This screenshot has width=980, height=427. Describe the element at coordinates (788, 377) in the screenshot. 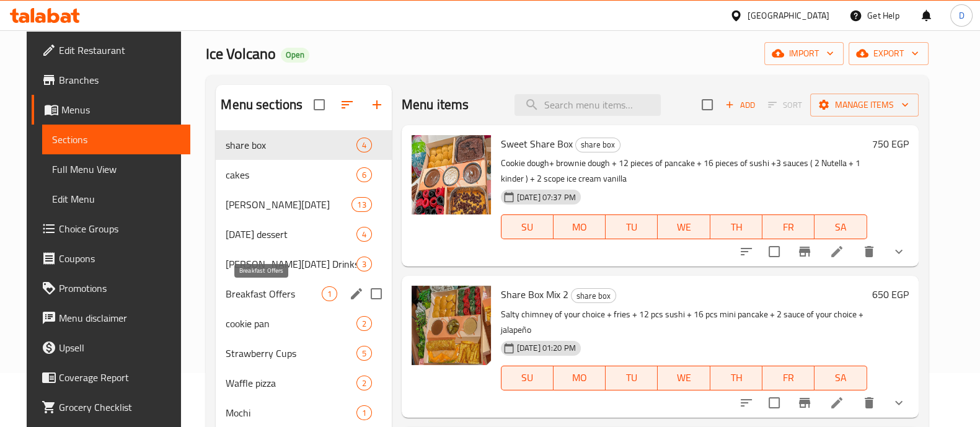

I see `span: FR` at that location.